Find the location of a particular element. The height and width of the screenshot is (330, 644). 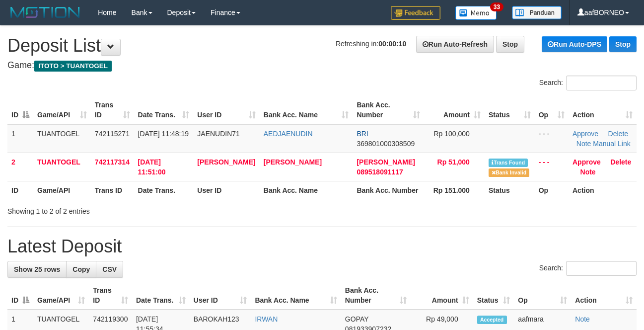

a: CSV is located at coordinates (109, 269).